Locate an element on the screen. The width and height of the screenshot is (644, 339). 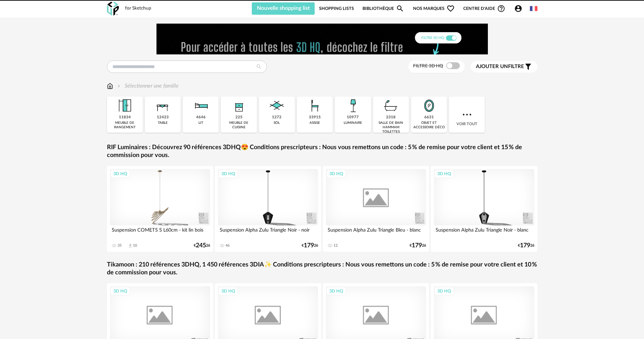
span: Download icon is located at coordinates (130, 245).